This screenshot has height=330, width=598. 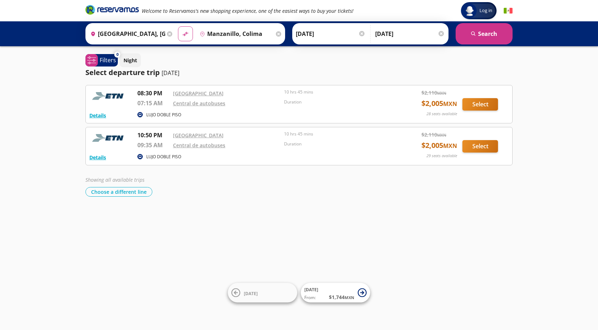 What do you see at coordinates (119, 192) in the screenshot?
I see `button: Choose a different line` at bounding box center [119, 192].